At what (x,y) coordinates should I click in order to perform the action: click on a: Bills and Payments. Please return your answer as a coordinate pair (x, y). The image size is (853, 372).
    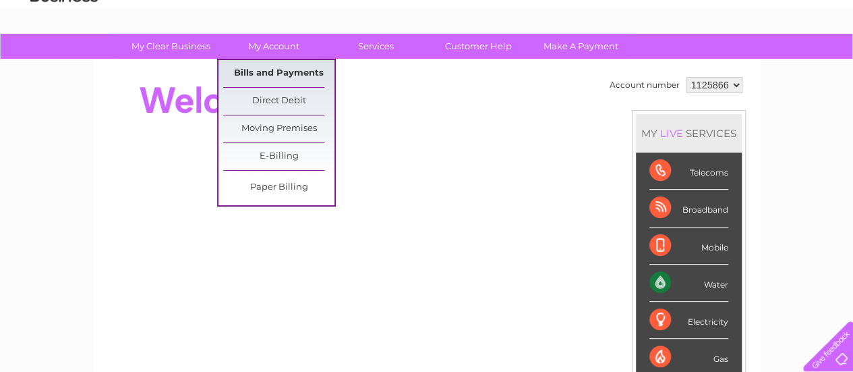
    Looking at the image, I should click on (279, 74).